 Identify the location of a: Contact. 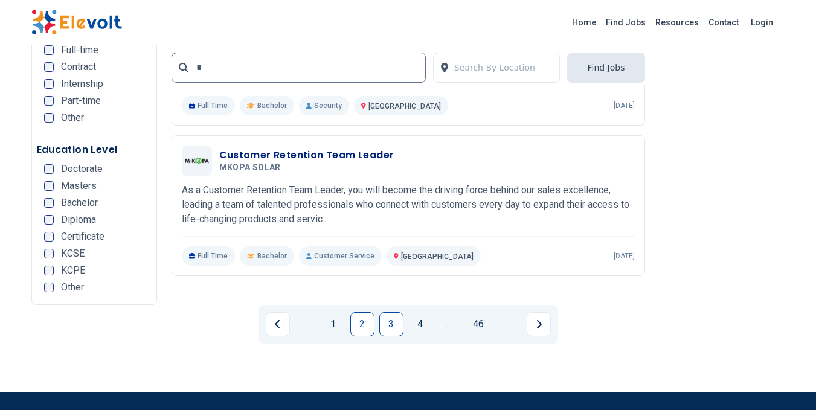
(724, 22).